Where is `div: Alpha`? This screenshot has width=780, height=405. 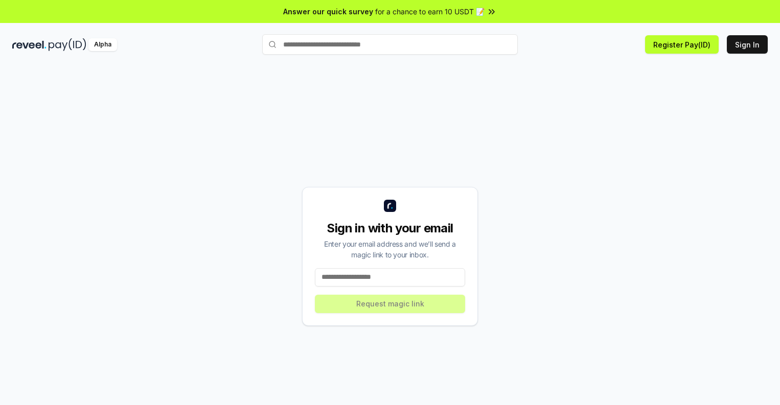 div: Alpha is located at coordinates (103, 44).